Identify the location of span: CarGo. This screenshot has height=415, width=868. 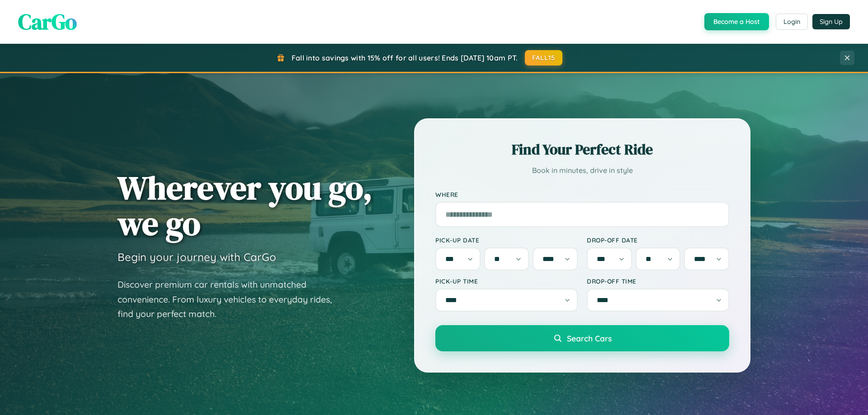
(48, 21).